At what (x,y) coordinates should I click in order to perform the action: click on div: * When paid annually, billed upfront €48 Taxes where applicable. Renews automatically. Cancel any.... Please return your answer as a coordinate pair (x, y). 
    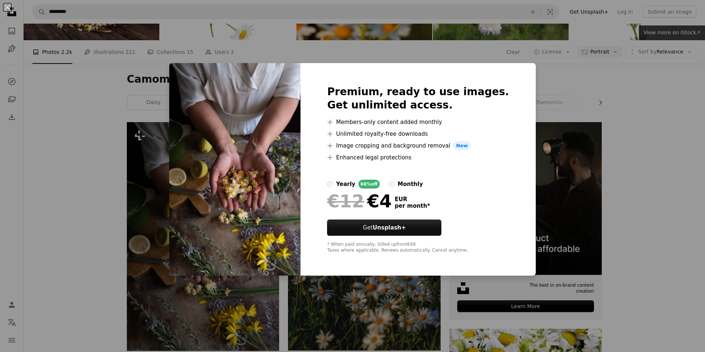
    Looking at the image, I should click on (418, 248).